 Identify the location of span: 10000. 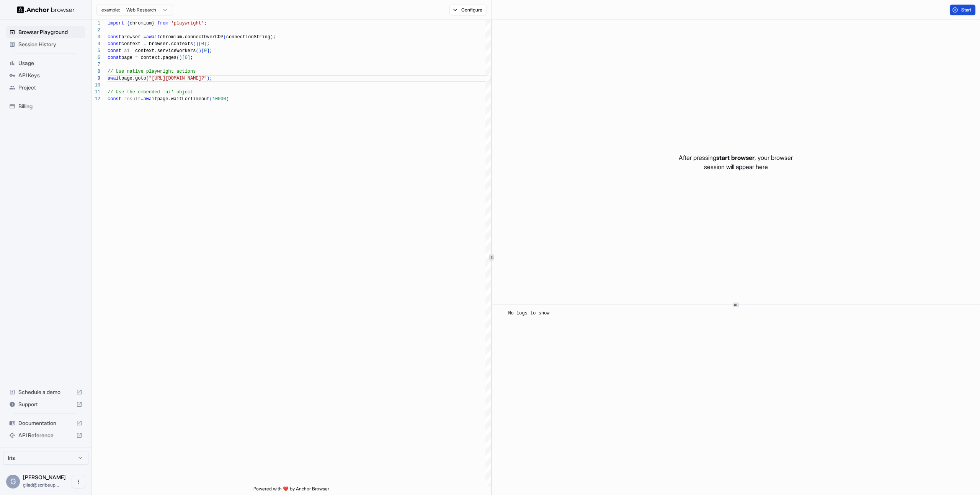
(219, 99).